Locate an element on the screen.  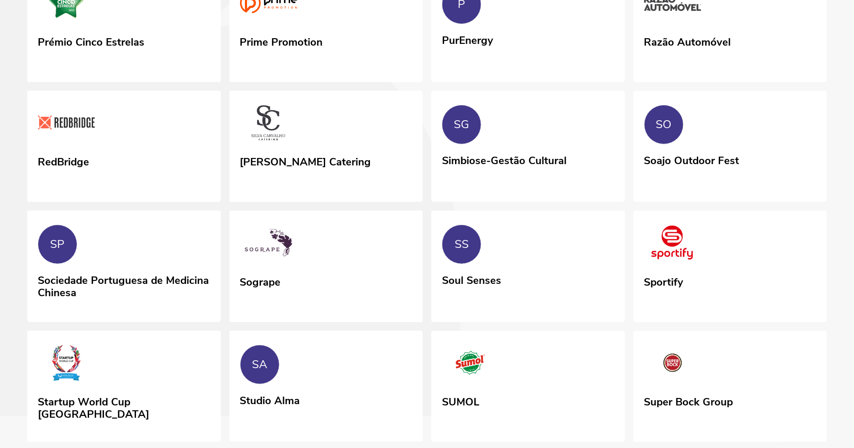
div: Soajo Outdoor Fest is located at coordinates (692, 159).